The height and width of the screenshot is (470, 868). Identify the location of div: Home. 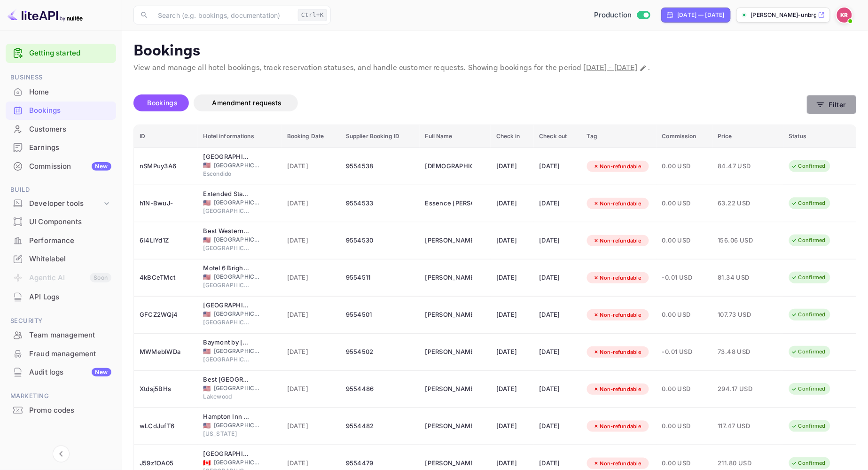
(70, 92).